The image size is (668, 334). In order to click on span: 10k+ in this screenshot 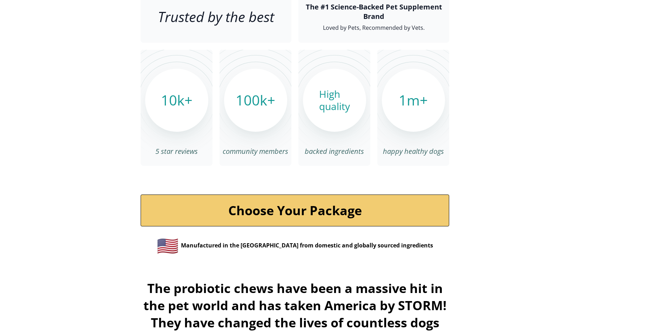, I will do `click(177, 100)`.